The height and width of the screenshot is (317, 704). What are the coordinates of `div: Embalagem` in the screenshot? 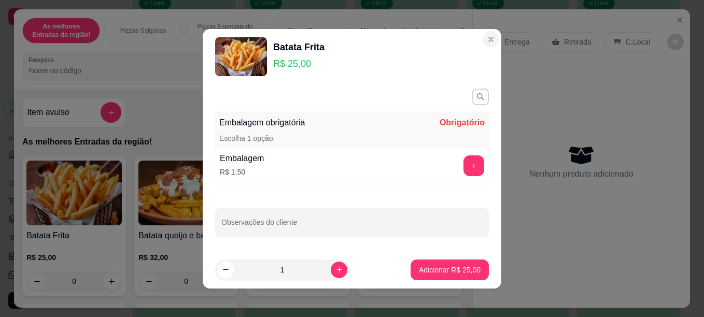 It's located at (241, 159).